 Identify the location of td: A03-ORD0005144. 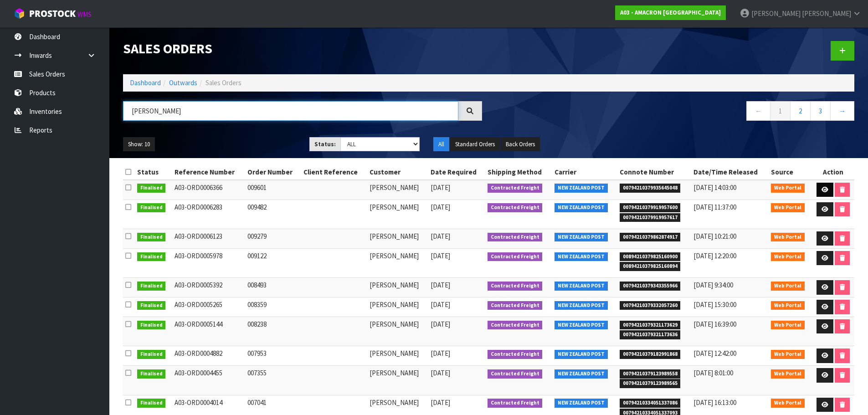
(208, 332).